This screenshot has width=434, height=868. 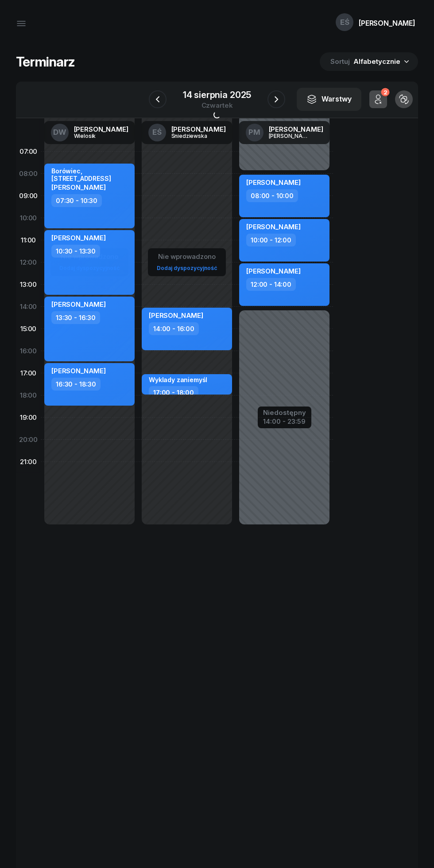 What do you see at coordinates (95, 136) in the screenshot?
I see `div: Wielosik` at bounding box center [95, 136].